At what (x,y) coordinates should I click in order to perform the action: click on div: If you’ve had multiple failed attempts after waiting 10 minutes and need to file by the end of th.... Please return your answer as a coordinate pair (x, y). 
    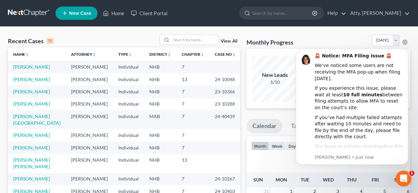
    Looking at the image, I should click on (73, 85).